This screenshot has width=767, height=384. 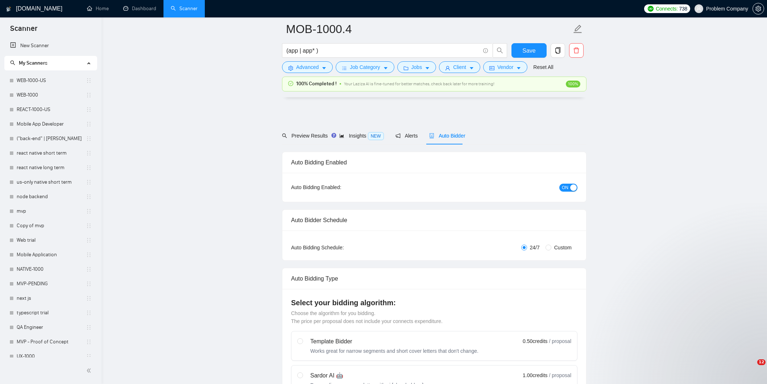 What do you see at coordinates (342, 136) in the screenshot?
I see `span: area-chart` at bounding box center [342, 136].